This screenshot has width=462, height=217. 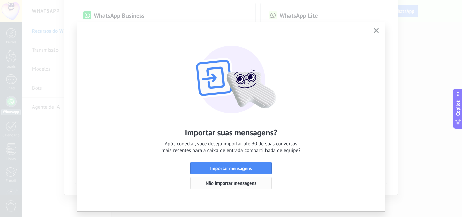 What do you see at coordinates (231, 183) in the screenshot?
I see `button: Não importar mensagens` at bounding box center [231, 183].